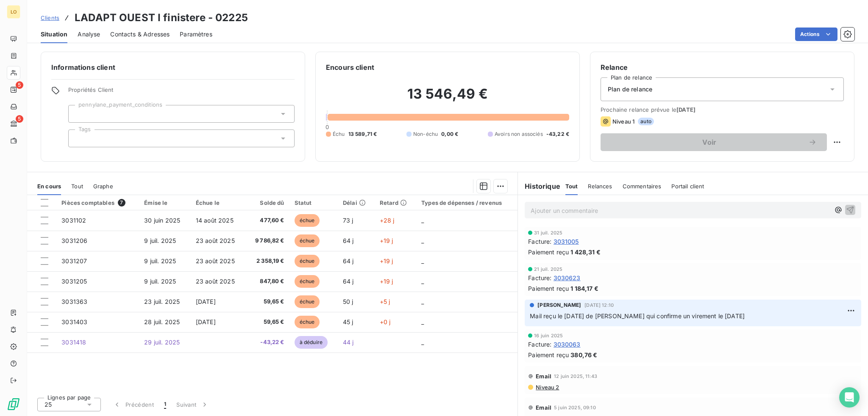  What do you see at coordinates (173, 67) in the screenshot?
I see `h6: Informations client` at bounding box center [173, 67].